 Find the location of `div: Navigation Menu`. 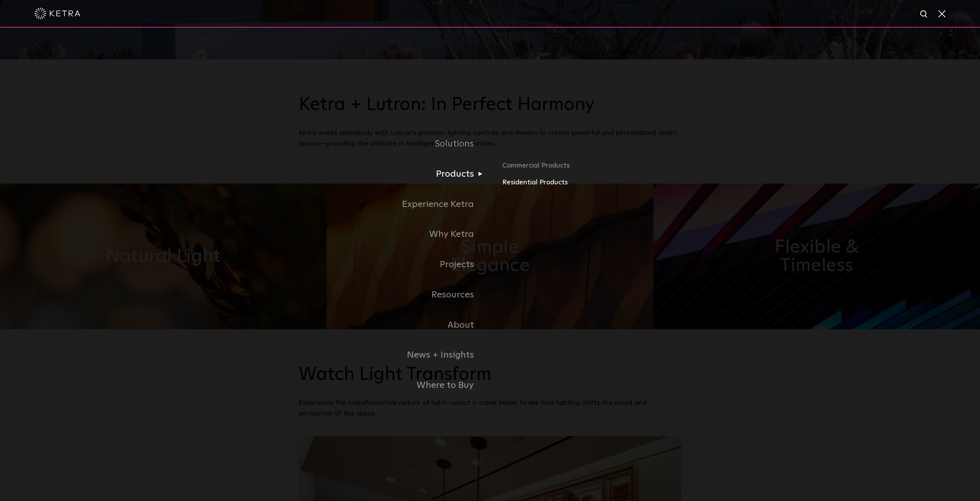

div: Navigation Menu is located at coordinates (490, 264).